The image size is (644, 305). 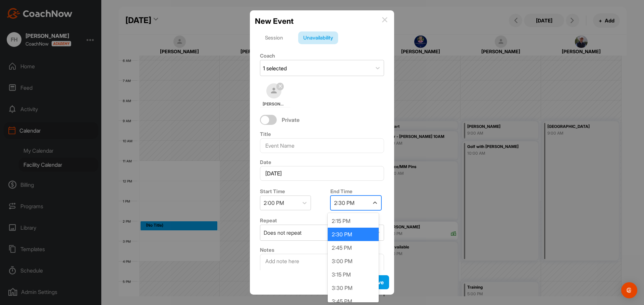 I want to click on label: Date, so click(x=266, y=162).